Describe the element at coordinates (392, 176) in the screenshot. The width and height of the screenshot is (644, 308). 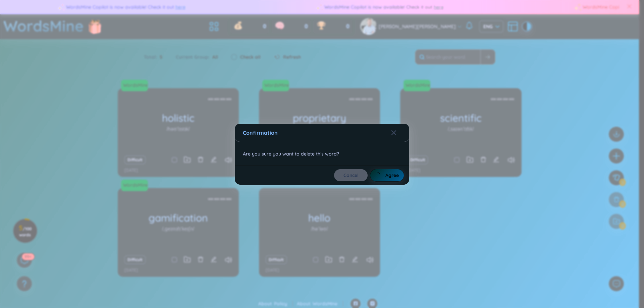
I see `span: Agree` at that location.